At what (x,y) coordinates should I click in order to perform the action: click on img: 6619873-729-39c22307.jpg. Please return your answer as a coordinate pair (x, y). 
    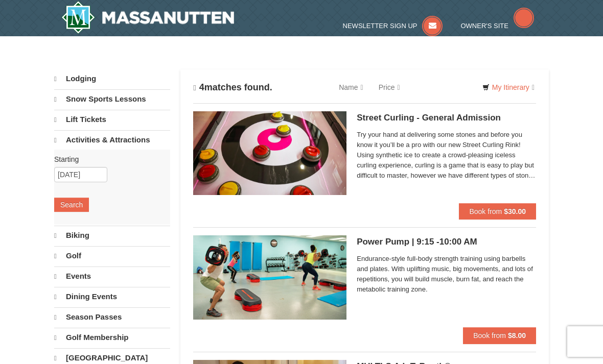
    Looking at the image, I should click on (270, 277).